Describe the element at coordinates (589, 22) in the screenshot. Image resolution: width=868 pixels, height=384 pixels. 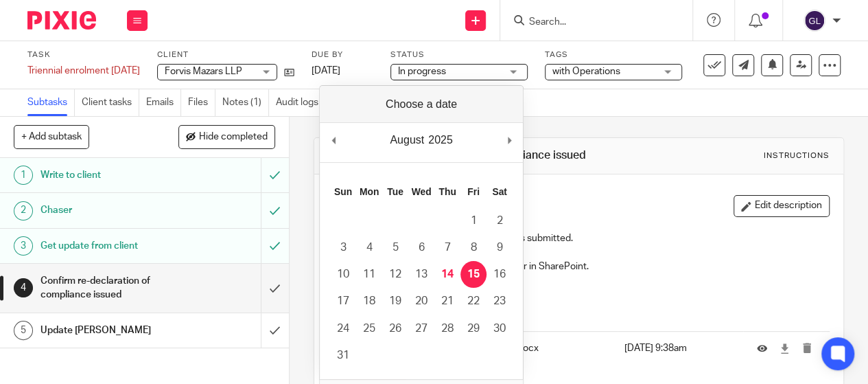
I see `input: Search` at that location.